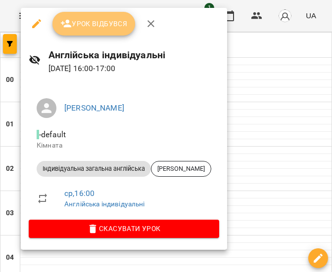 The image size is (332, 272). I want to click on a: Англійська індивідуальні, so click(104, 204).